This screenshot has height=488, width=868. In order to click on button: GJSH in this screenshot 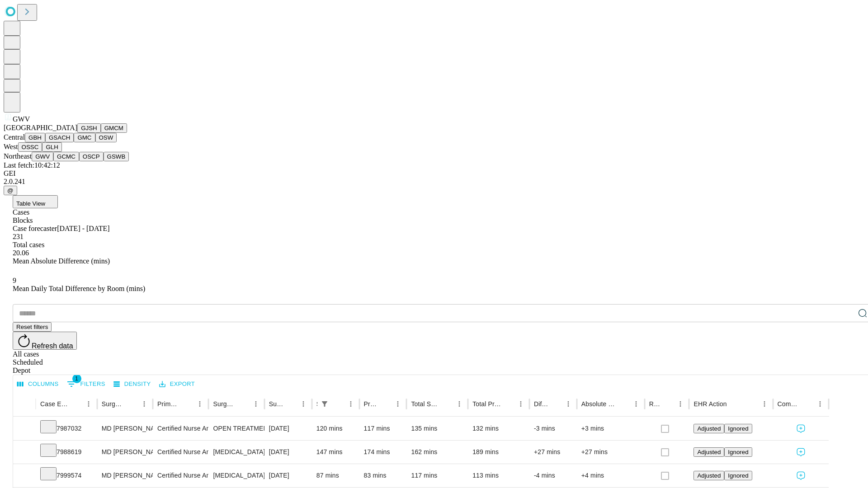, I will do `click(89, 128)`.